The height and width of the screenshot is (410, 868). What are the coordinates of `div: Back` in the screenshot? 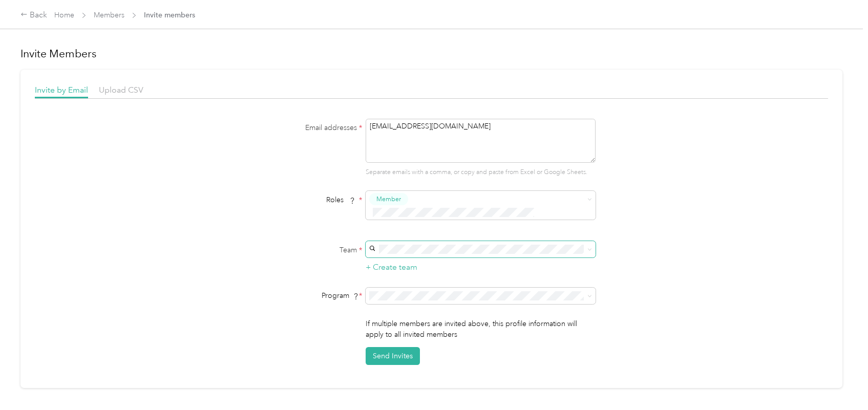 It's located at (34, 15).